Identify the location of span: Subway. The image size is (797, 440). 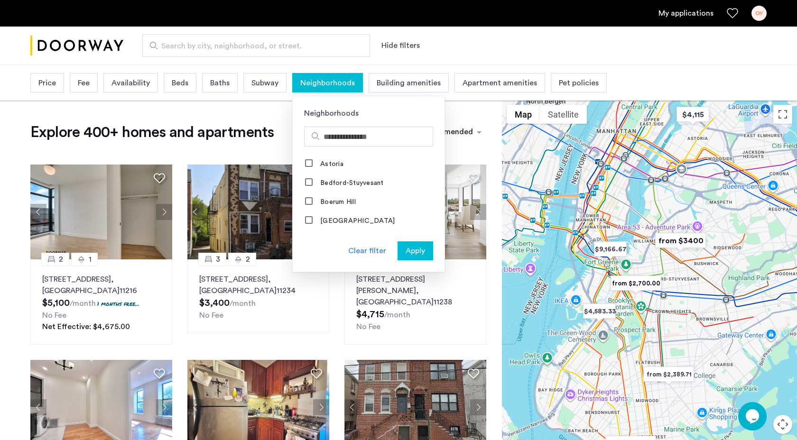
(265, 83).